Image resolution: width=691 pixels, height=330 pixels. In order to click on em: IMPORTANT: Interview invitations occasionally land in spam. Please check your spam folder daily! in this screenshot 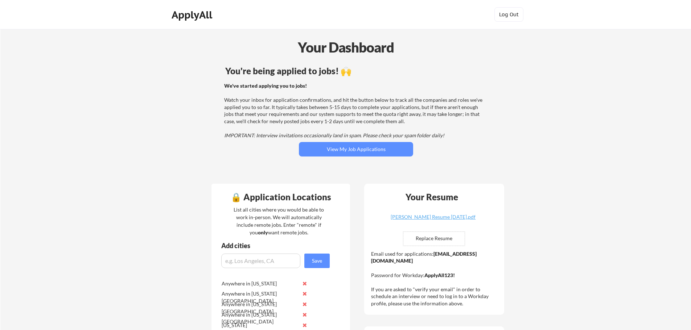, I will do `click(334, 135)`.